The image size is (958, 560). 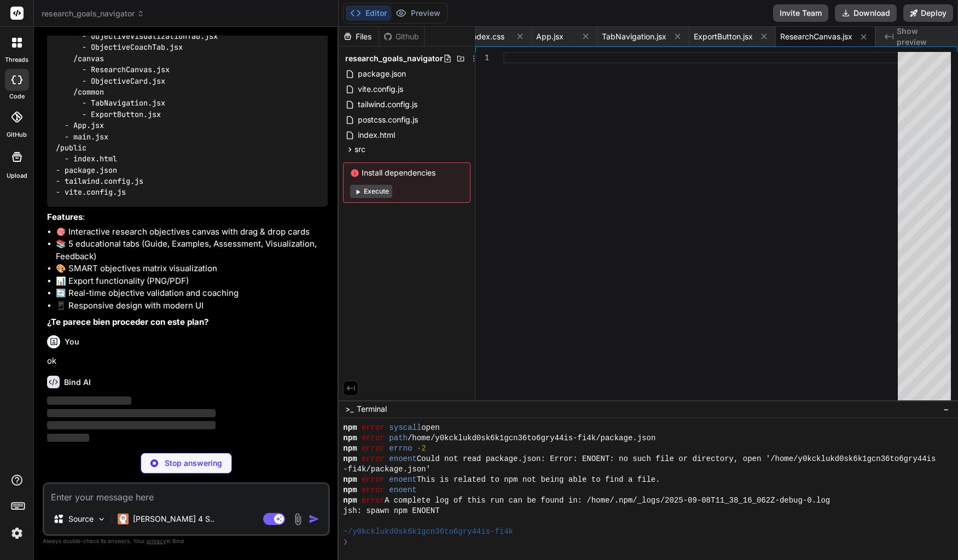 What do you see at coordinates (368, 13) in the screenshot?
I see `button: Editor` at bounding box center [368, 13].